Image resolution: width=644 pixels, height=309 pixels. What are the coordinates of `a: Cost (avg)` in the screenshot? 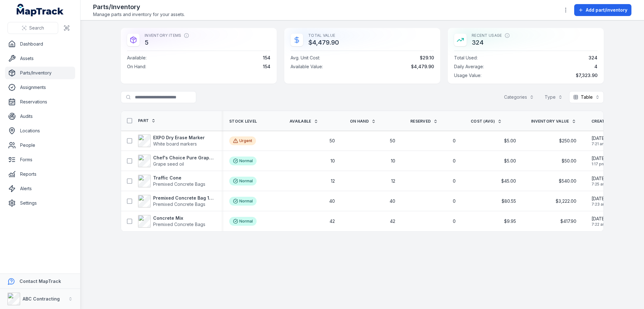 It's located at (486, 121).